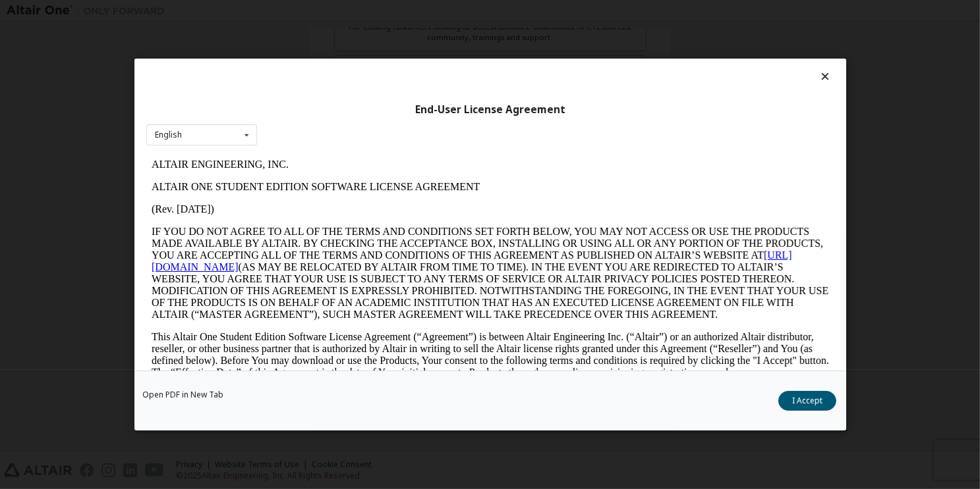 This screenshot has width=980, height=489. Describe the element at coordinates (344, 33) in the screenshot. I see `p: ALTAIR ONE STUDENT EDITION SOFTWARE LICENSE AGREEMENT` at that location.